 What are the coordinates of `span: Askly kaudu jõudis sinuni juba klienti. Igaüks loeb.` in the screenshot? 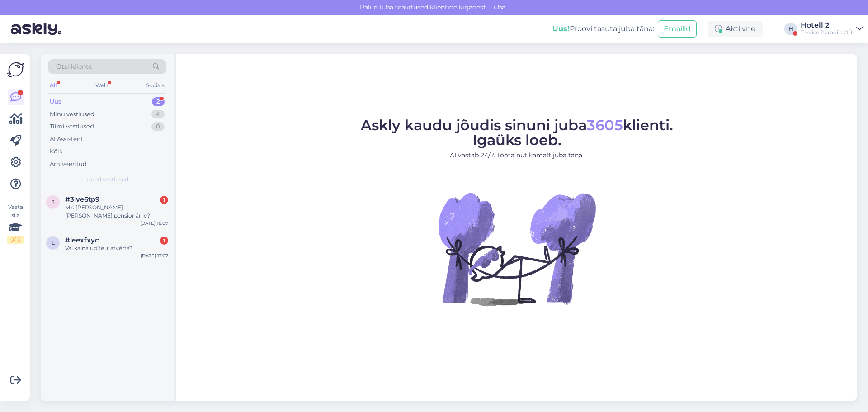 It's located at (517, 132).